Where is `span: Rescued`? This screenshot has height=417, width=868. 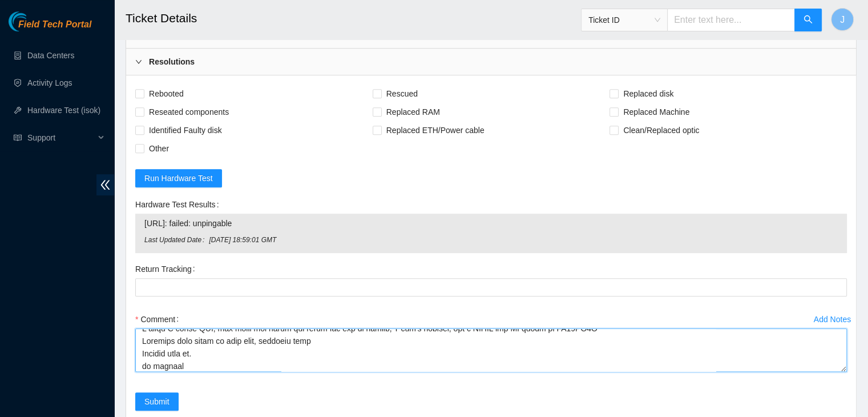
span: Rescued is located at coordinates (402, 94).